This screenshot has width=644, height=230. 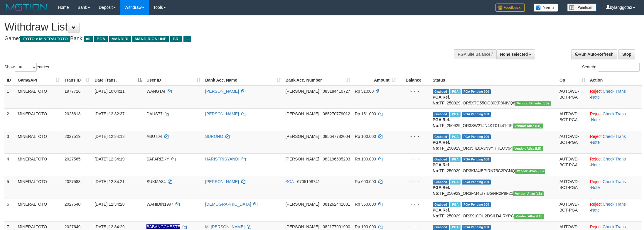 I want to click on th: Amount: activate to sort column ascending, so click(x=375, y=80).